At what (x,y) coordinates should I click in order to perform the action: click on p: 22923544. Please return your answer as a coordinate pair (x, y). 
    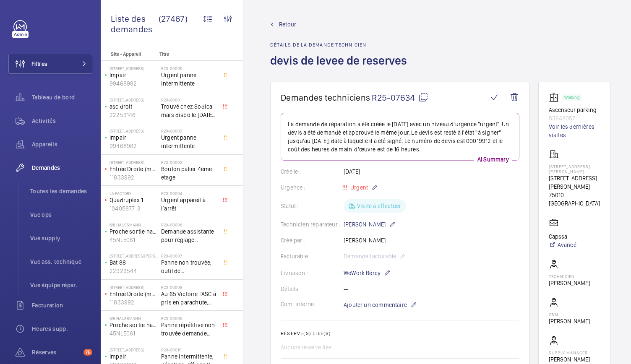
    Looking at the image, I should click on (133, 271).